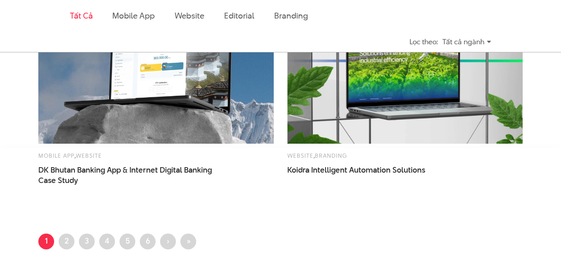 Image resolution: width=561 pixels, height=272 pixels. I want to click on a: 3, so click(87, 241).